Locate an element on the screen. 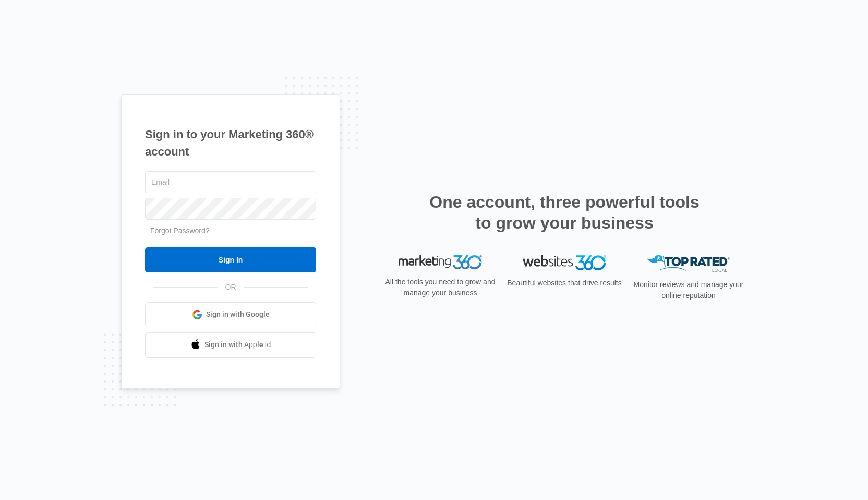  img: Marketing 360 is located at coordinates (441, 262).